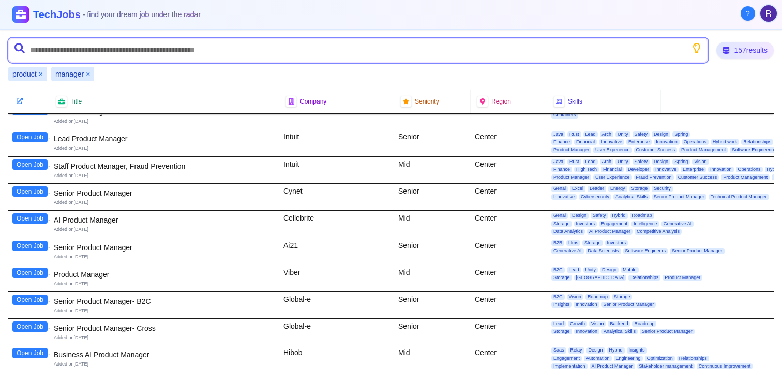  I want to click on div: Hibob, so click(337, 358).